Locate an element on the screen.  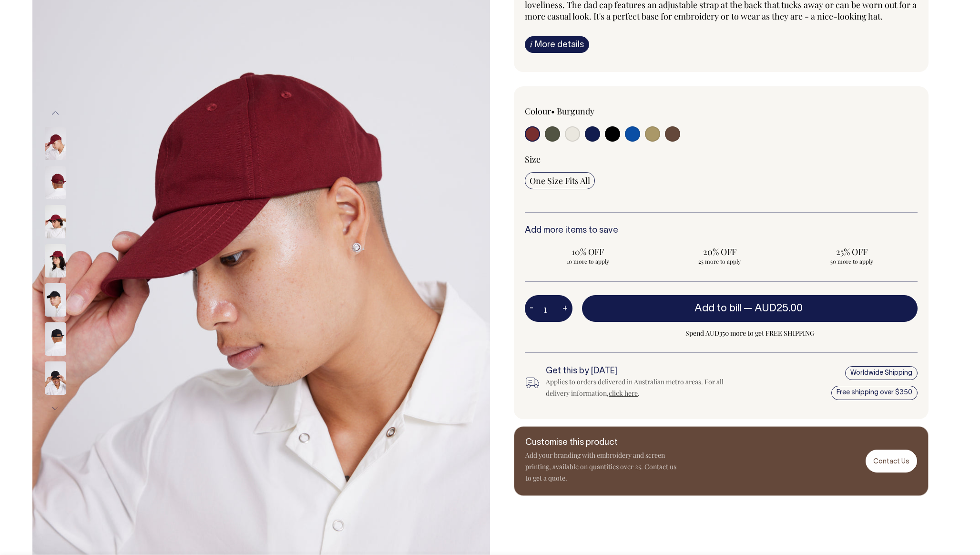
a: iMore details is located at coordinates (556, 44).